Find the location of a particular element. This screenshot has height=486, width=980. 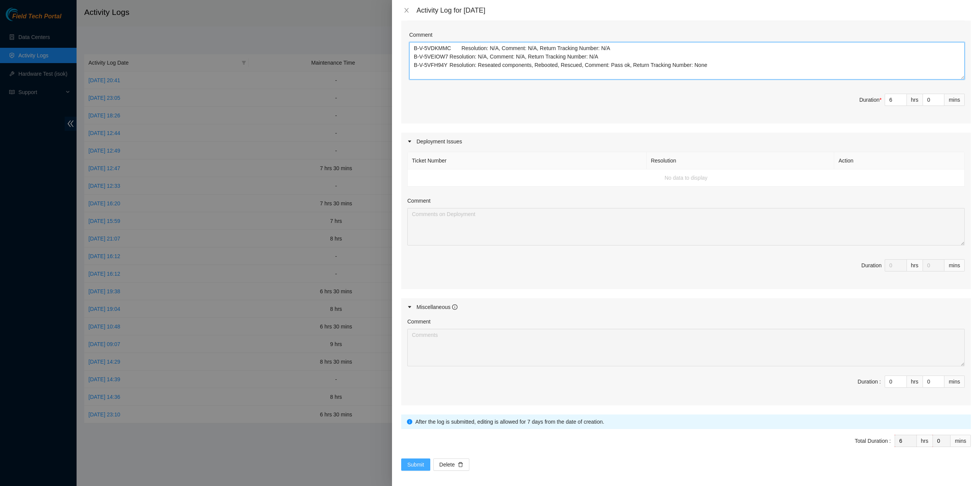

th: Action is located at coordinates (899, 161).